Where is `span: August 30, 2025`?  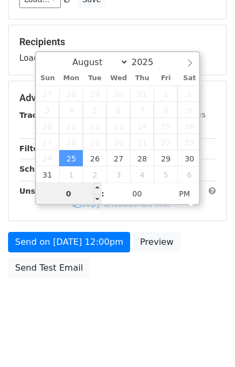
span: August 30, 2025 is located at coordinates (190, 158).